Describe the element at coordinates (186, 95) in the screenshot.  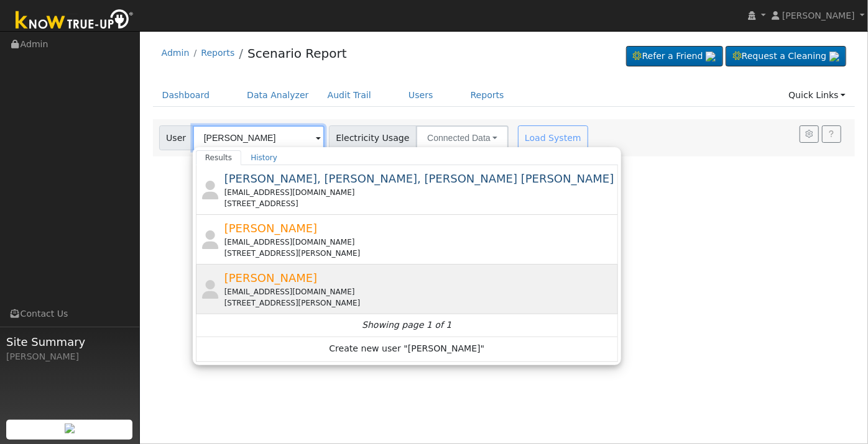
I see `a: Dashboard` at that location.